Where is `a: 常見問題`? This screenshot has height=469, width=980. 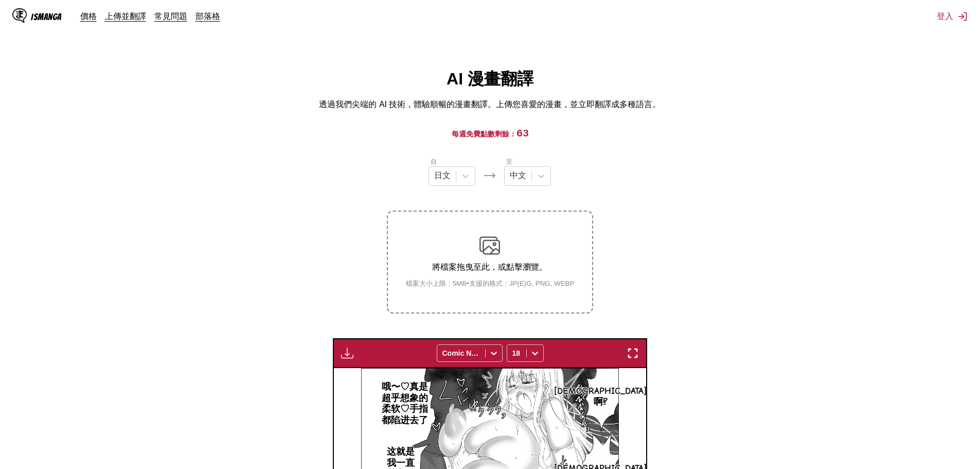 a: 常見問題 is located at coordinates (171, 16).